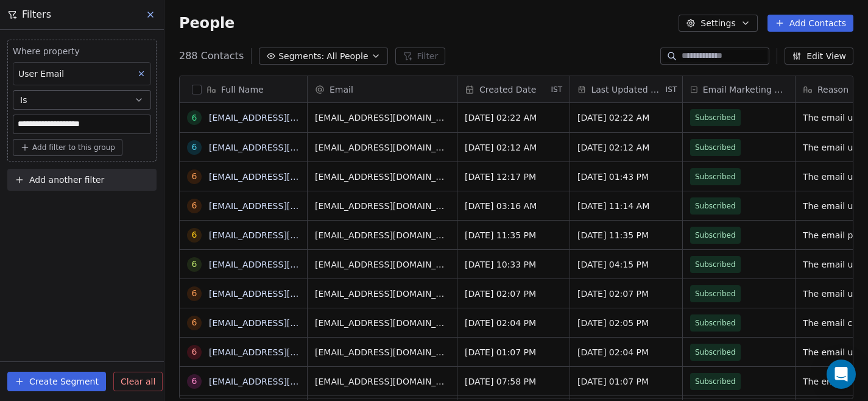 The height and width of the screenshot is (401, 868). What do you see at coordinates (626, 89) in the screenshot?
I see `div: Last Updated DateIST` at bounding box center [626, 89].